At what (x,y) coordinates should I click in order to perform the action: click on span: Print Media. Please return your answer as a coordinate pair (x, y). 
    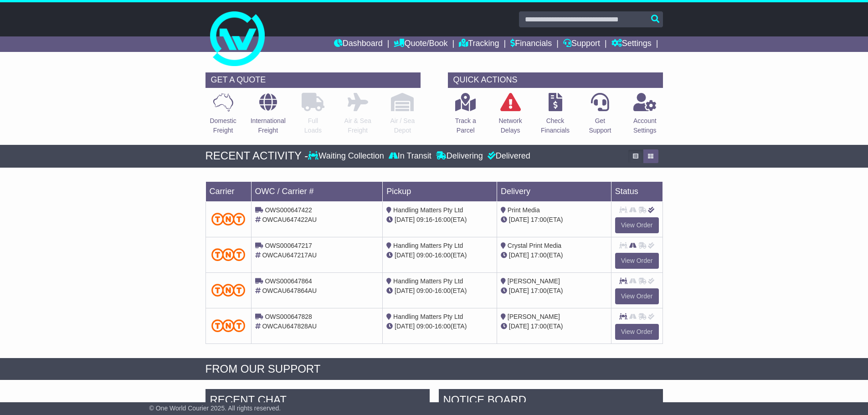
    Looking at the image, I should click on (524, 210).